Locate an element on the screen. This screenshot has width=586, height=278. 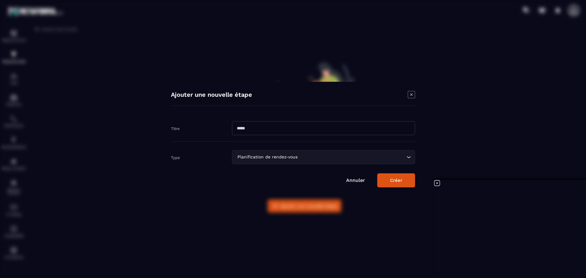
h4: Ajouter une nouvelle étape is located at coordinates (212, 95).